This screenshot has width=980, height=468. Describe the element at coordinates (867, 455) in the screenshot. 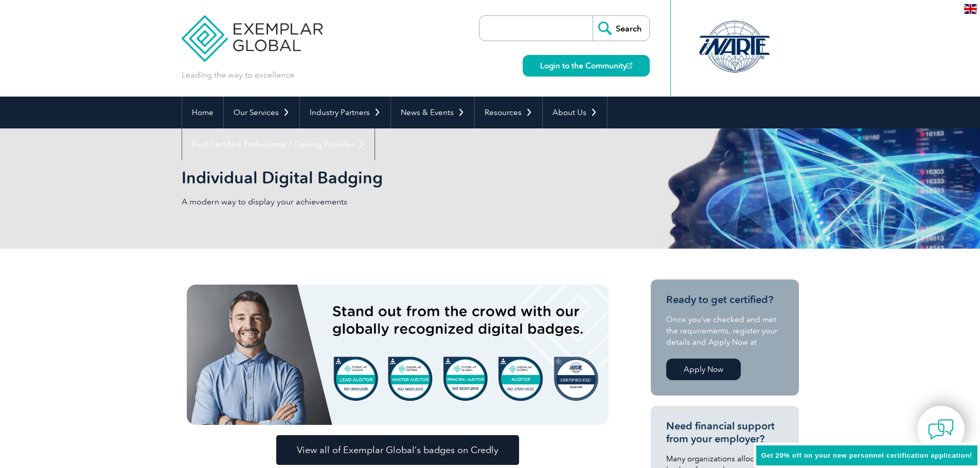

I see `span: Get 20% off on your new personnel certification application!` at that location.